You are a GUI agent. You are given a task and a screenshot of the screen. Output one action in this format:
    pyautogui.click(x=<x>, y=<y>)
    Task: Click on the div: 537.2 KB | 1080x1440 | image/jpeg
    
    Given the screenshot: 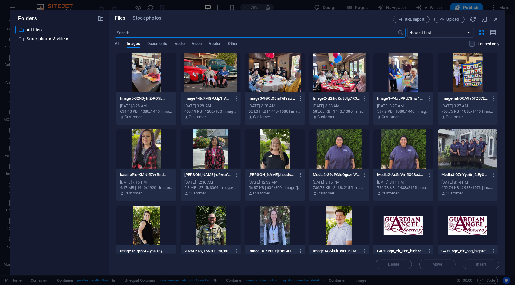 What is the action you would take?
    pyautogui.click(x=403, y=111)
    